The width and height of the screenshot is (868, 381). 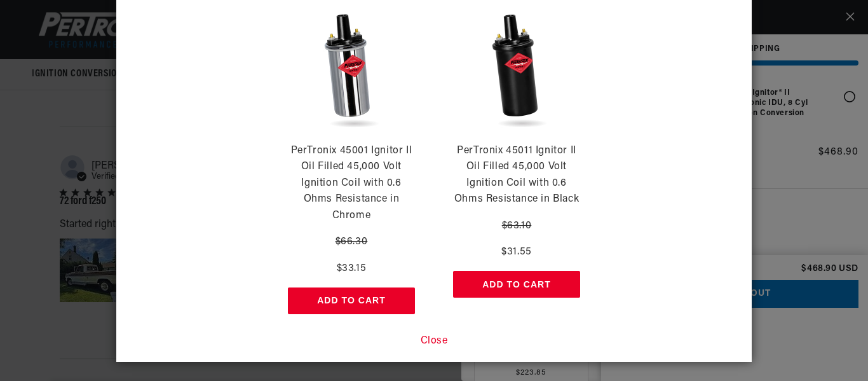 I want to click on p: $31.55, so click(x=516, y=253).